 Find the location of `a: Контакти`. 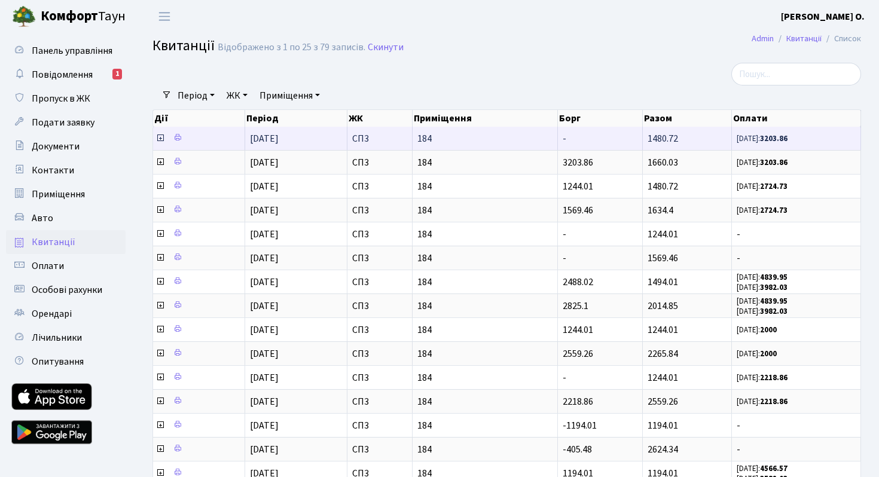

a: Контакти is located at coordinates (66, 170).